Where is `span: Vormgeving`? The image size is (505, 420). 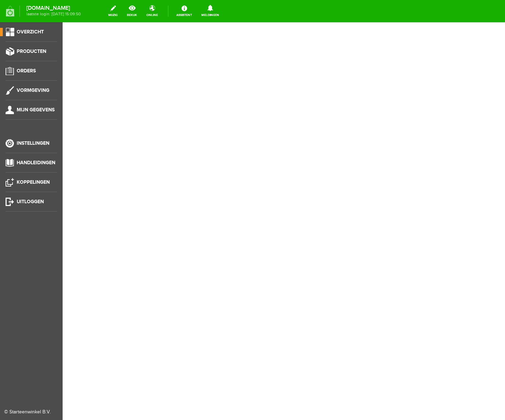 span: Vormgeving is located at coordinates (33, 90).